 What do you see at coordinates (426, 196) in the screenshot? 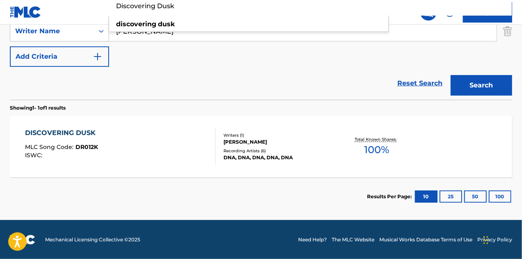
I see `button: 10` at bounding box center [426, 196].